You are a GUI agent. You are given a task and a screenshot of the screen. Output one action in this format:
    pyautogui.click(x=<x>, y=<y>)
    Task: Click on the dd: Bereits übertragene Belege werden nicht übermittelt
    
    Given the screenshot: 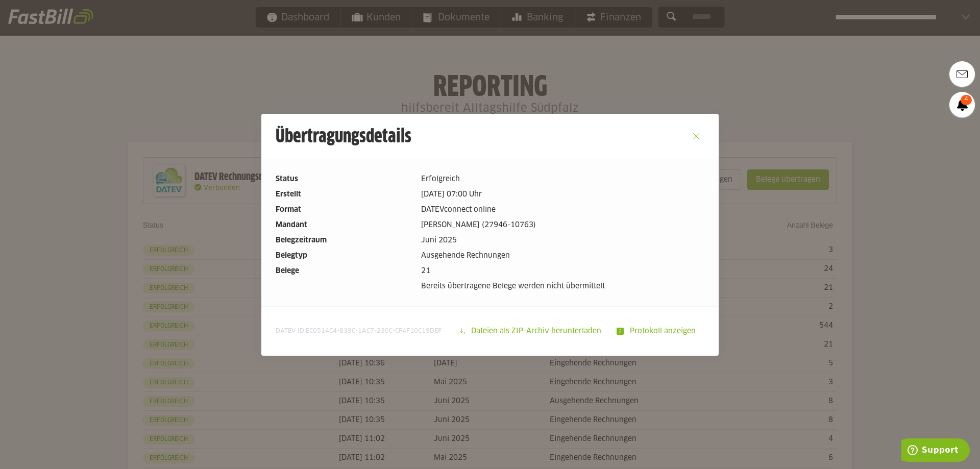 What is the action you would take?
    pyautogui.click(x=563, y=286)
    